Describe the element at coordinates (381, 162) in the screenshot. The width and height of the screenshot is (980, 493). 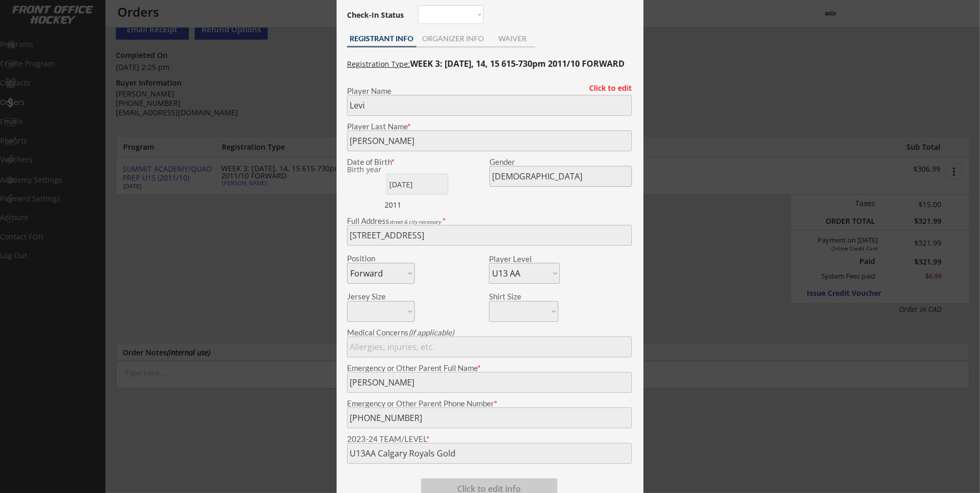
I see `div: Date of Birth` at that location.